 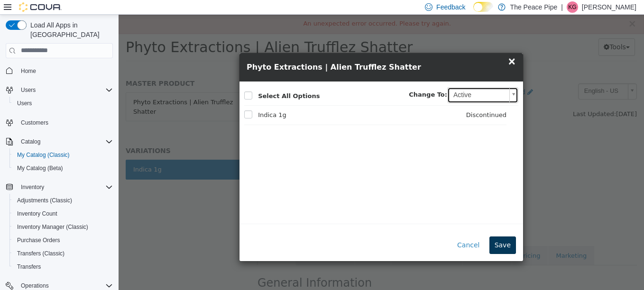 I want to click on div: Discontinued, so click(x=364, y=100).